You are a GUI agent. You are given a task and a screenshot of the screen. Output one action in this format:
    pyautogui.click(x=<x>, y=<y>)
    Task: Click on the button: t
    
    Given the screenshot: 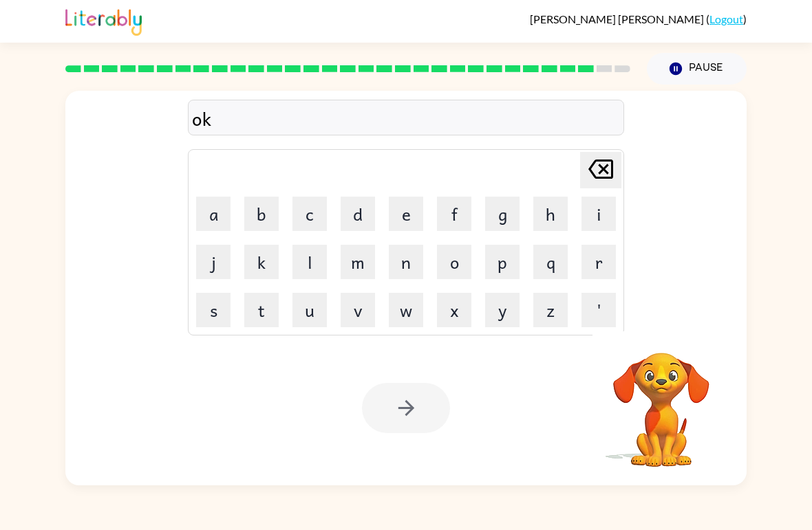 What is the action you would take?
    pyautogui.click(x=261, y=310)
    